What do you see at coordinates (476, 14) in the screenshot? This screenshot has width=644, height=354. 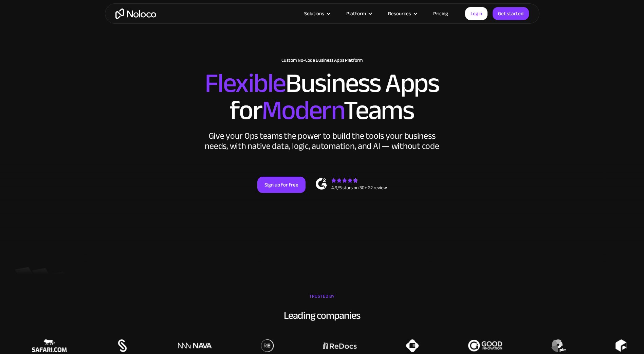 I see `a: Login` at bounding box center [476, 14].